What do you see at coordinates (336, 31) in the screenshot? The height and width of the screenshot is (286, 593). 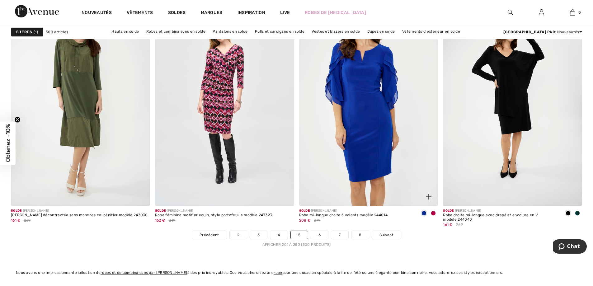 I see `a: Vestes et blazers en solde` at bounding box center [336, 31].